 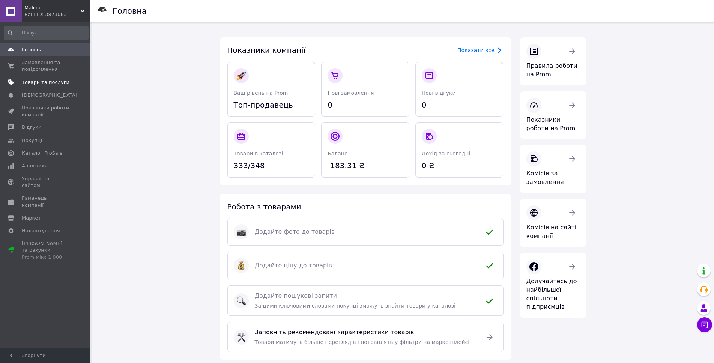 I want to click on span: Баланс, so click(x=337, y=154).